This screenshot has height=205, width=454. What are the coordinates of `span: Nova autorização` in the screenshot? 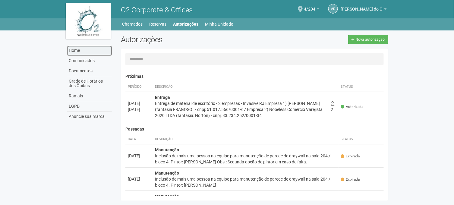 It's located at (370, 39).